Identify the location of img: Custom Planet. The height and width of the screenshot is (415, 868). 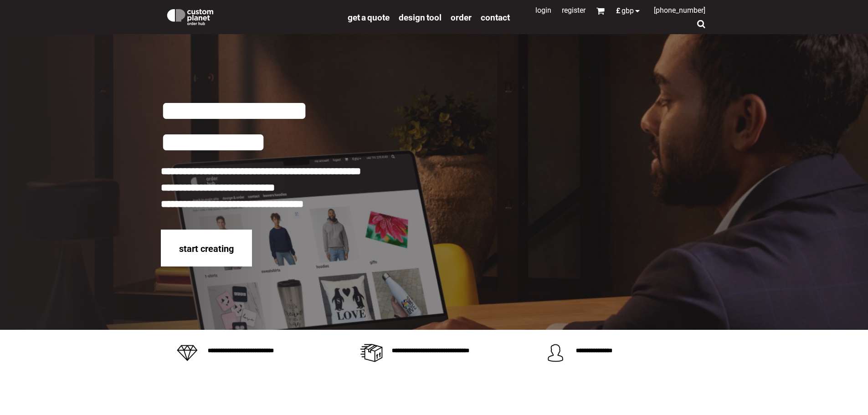
(189, 16).